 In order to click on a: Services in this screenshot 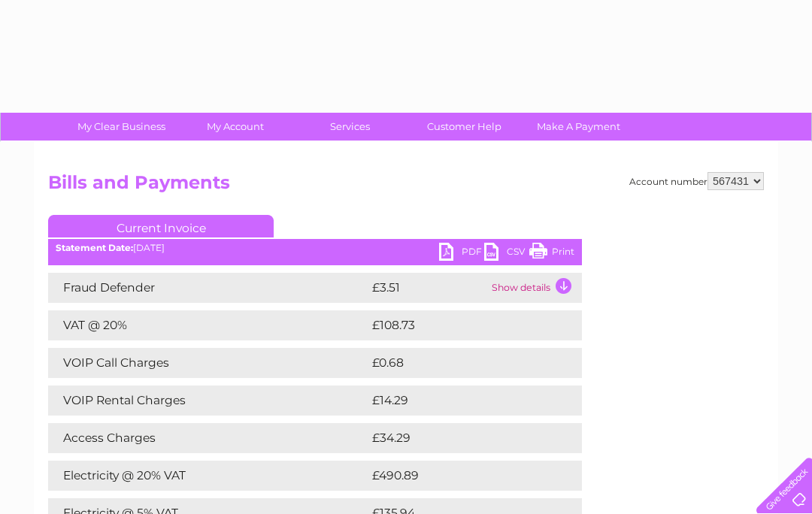, I will do `click(349, 126)`.